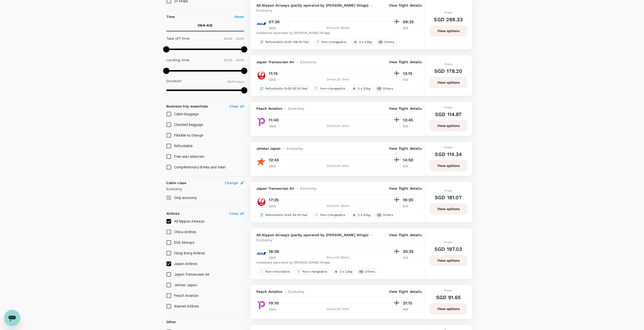 This screenshot has height=330, width=644. I want to click on div: Non-refundable, so click(275, 272).